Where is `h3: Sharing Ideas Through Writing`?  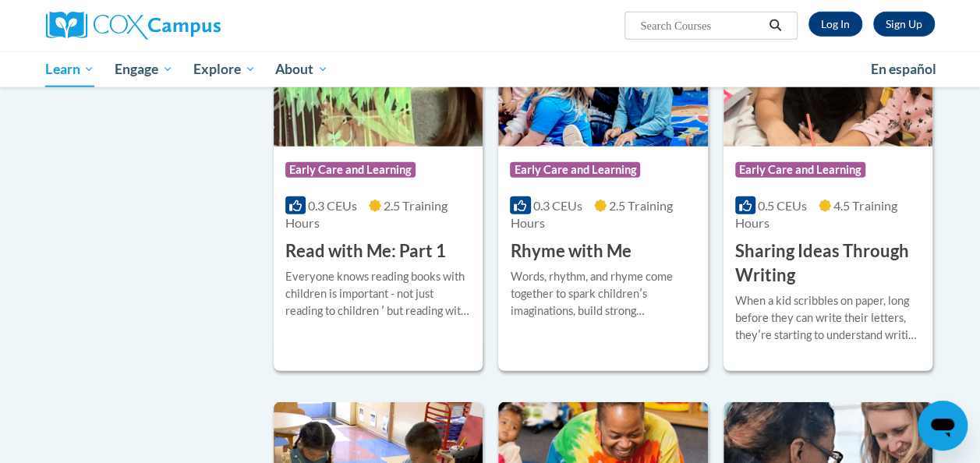 h3: Sharing Ideas Through Writing is located at coordinates (828, 263).